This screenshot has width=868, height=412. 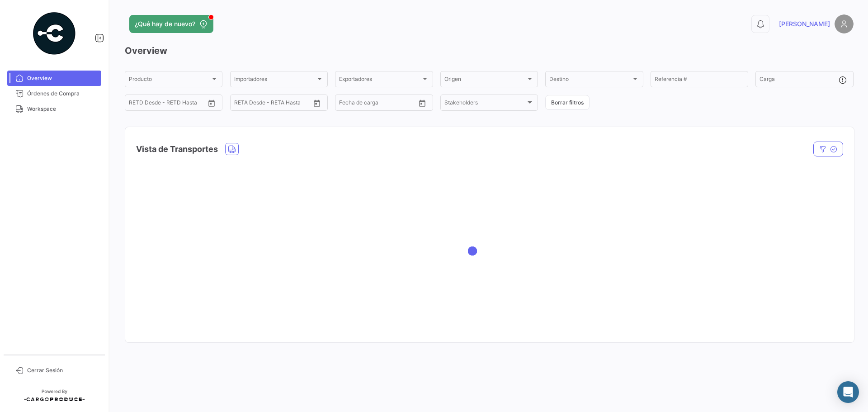 What do you see at coordinates (177, 149) in the screenshot?
I see `h4: Vista de Transportes` at bounding box center [177, 149].